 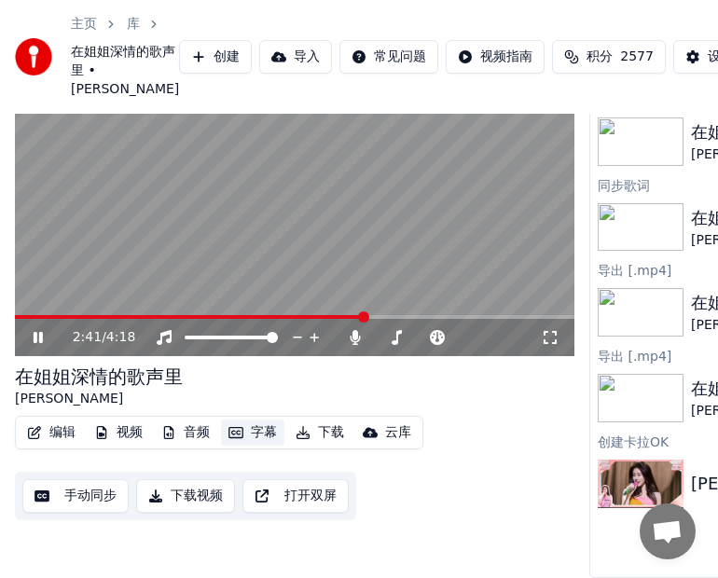 What do you see at coordinates (76, 496) in the screenshot?
I see `button: 手动同步` at bounding box center [76, 496].